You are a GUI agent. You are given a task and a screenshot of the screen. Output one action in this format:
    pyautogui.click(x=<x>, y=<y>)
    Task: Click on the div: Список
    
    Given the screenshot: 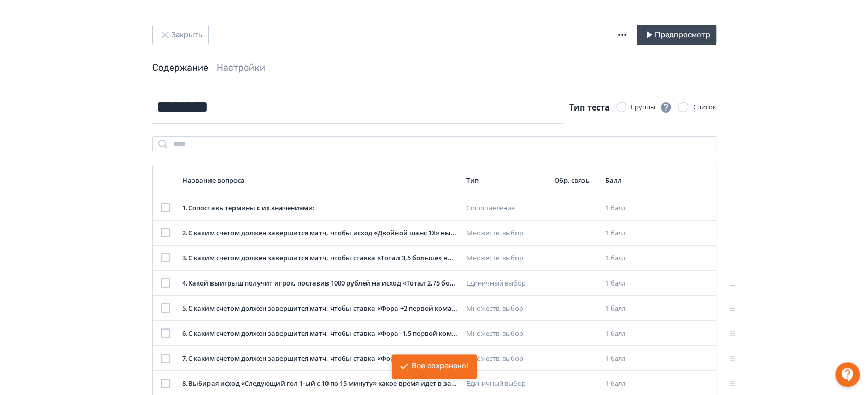 What is the action you would take?
    pyautogui.click(x=705, y=108)
    